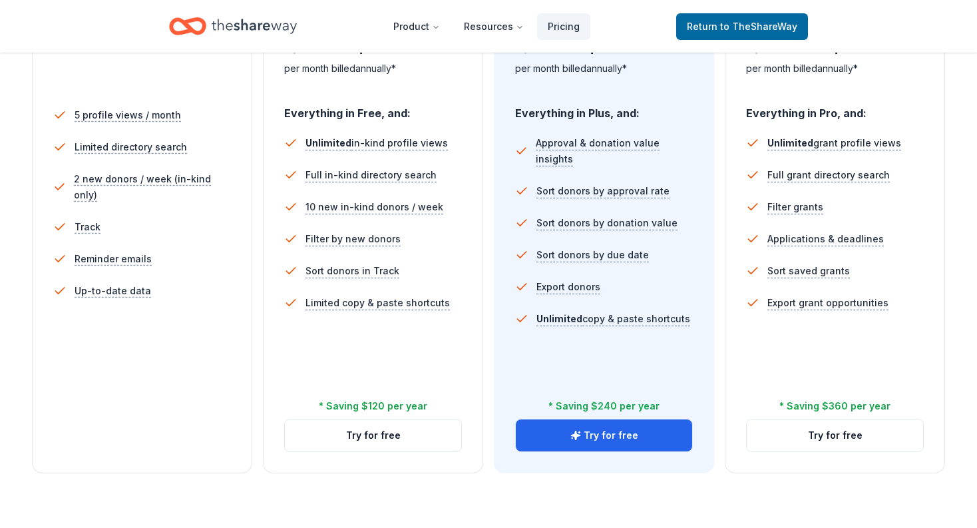  Describe the element at coordinates (568, 287) in the screenshot. I see `span: Export donors` at that location.